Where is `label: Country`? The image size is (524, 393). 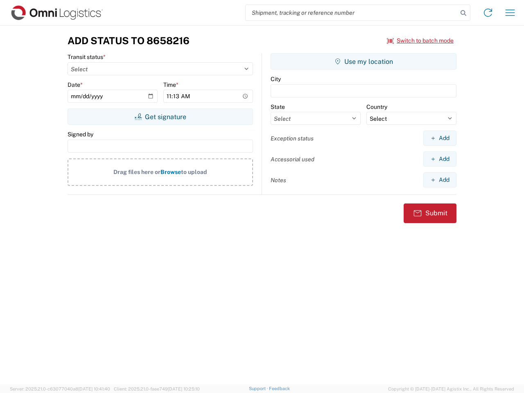 label: Country is located at coordinates (377, 107).